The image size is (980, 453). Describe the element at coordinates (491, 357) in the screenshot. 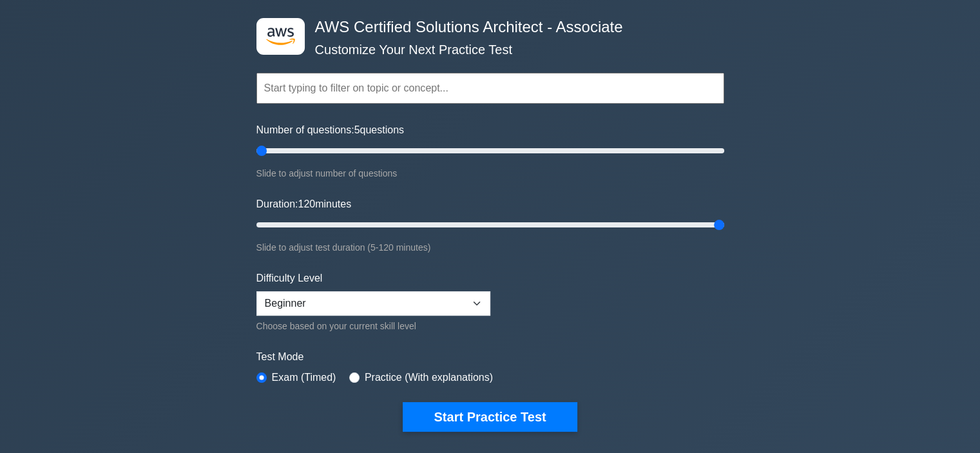

I see `label: Test Mode` at that location.